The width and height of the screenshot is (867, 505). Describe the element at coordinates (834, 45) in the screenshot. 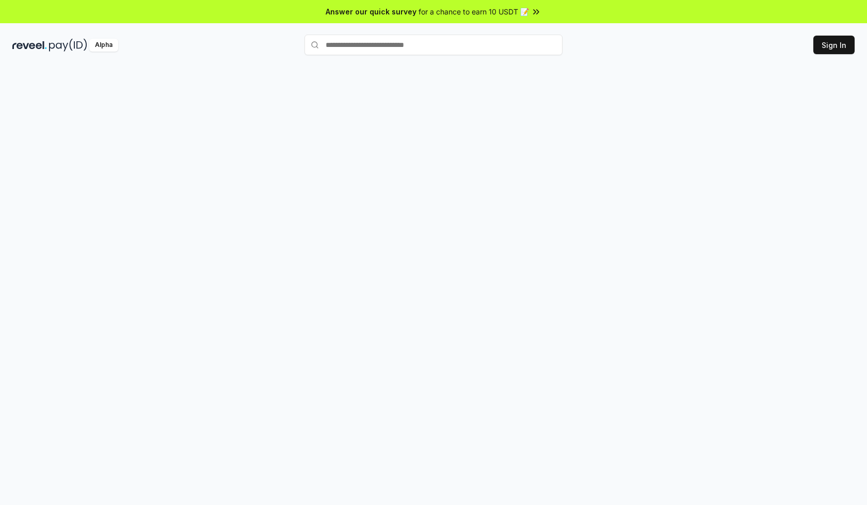

I see `button: Sign In` at that location.